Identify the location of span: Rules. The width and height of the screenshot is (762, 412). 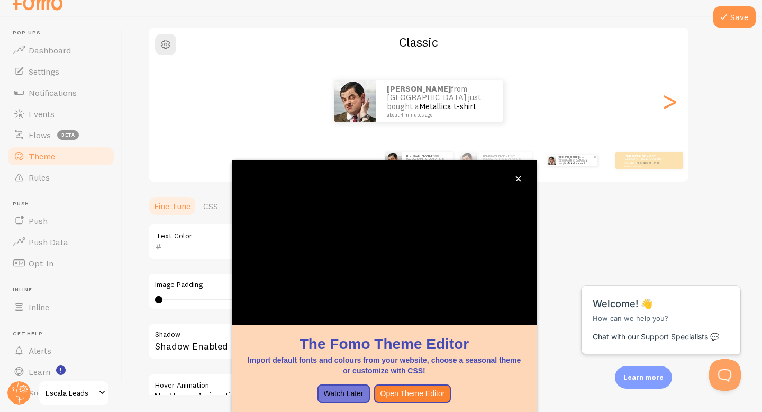
(39, 177).